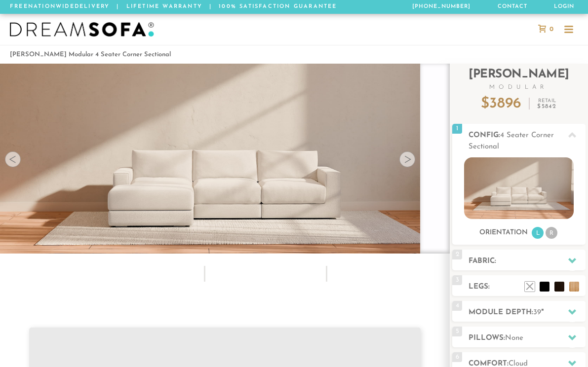 This screenshot has height=367, width=588. What do you see at coordinates (514, 338) in the screenshot?
I see `span: None` at bounding box center [514, 338].